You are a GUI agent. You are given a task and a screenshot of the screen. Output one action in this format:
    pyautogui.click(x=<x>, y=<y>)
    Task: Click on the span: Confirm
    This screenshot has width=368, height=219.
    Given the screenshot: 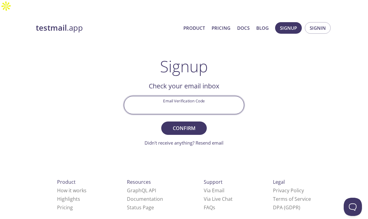 What is the action you would take?
    pyautogui.click(x=184, y=128)
    